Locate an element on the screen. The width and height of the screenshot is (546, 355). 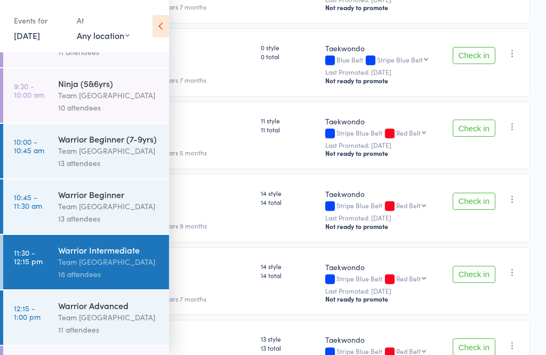
div: Any location is located at coordinates (103, 35).